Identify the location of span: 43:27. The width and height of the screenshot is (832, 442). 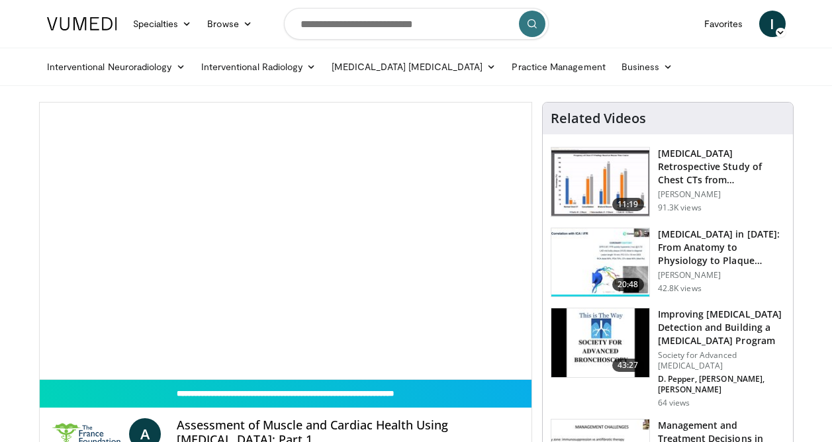
(628, 365).